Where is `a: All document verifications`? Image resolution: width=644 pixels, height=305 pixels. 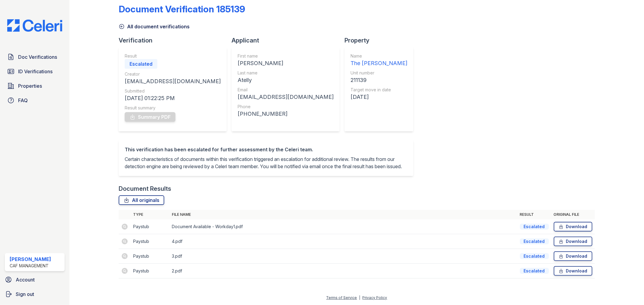 a: All document verifications is located at coordinates (154, 27).